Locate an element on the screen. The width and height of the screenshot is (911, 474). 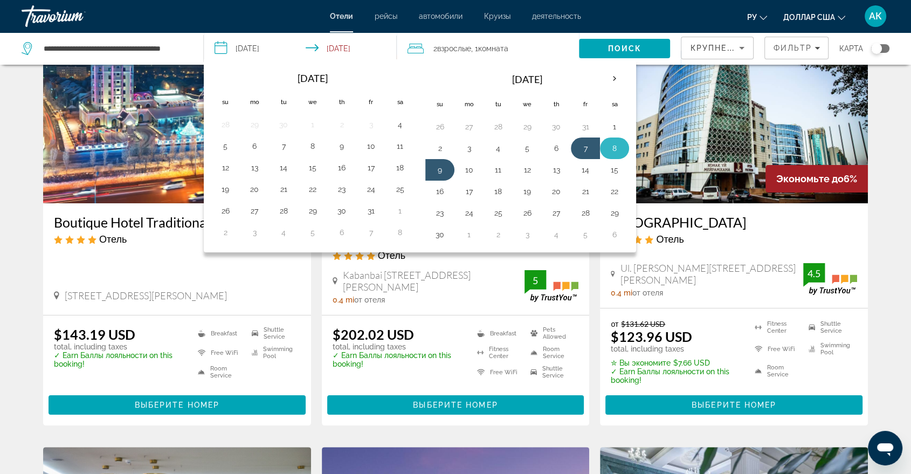
button: Day 27 is located at coordinates (254, 211).